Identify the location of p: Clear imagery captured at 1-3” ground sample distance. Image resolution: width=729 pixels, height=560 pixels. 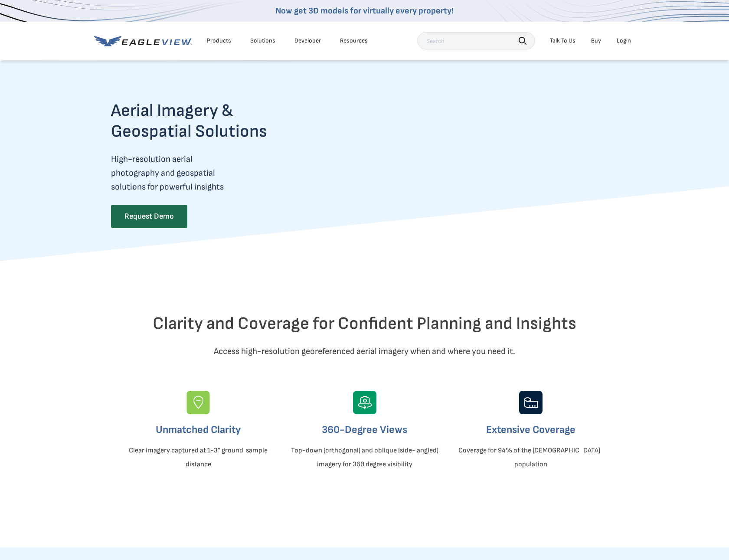
(198, 458).